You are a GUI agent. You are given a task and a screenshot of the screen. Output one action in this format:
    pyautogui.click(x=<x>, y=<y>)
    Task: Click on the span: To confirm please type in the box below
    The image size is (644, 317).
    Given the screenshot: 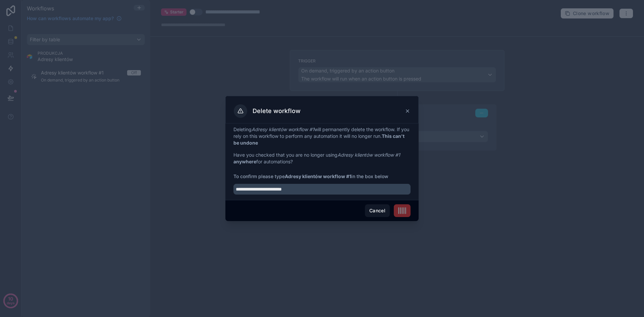 What is the action you would take?
    pyautogui.click(x=322, y=177)
    